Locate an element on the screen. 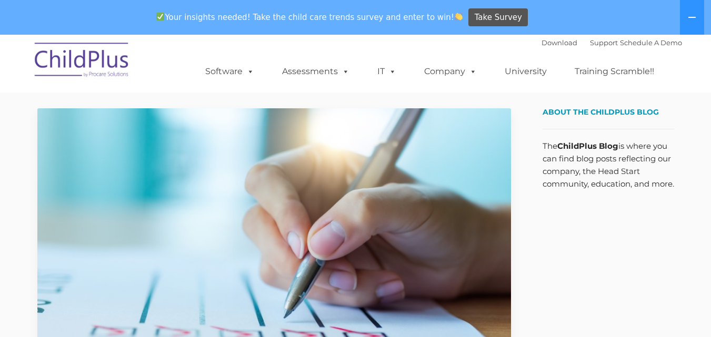 This screenshot has height=337, width=711. a: Software is located at coordinates (229, 72).